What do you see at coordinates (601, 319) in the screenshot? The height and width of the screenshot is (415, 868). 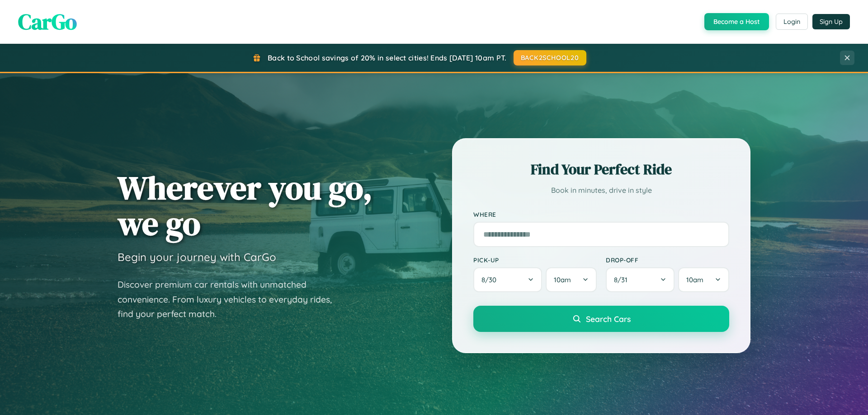 I see `button: Search Cars` at bounding box center [601, 319].